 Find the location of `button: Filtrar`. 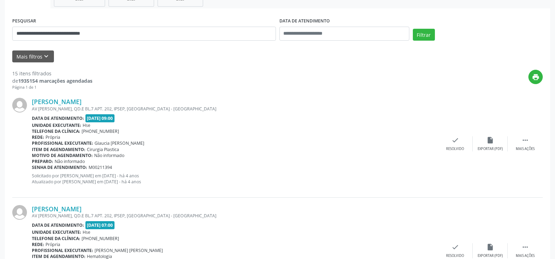

button: Filtrar is located at coordinates (424, 35).